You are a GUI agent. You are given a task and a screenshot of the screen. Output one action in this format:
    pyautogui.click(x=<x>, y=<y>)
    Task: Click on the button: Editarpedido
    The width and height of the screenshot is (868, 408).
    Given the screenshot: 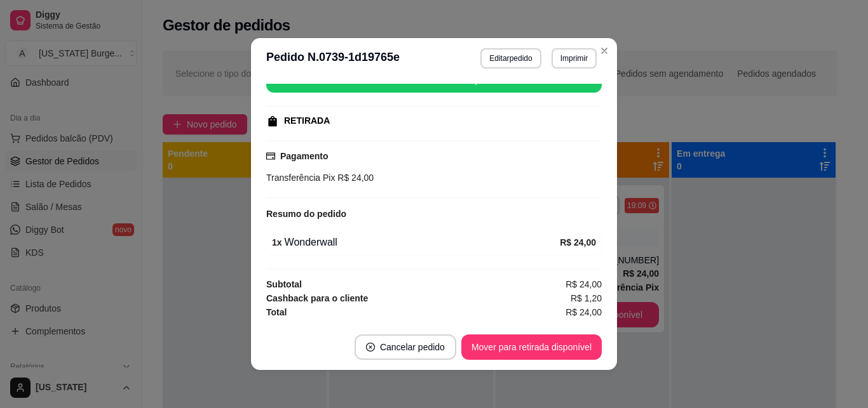 What is the action you would take?
    pyautogui.click(x=510, y=59)
    